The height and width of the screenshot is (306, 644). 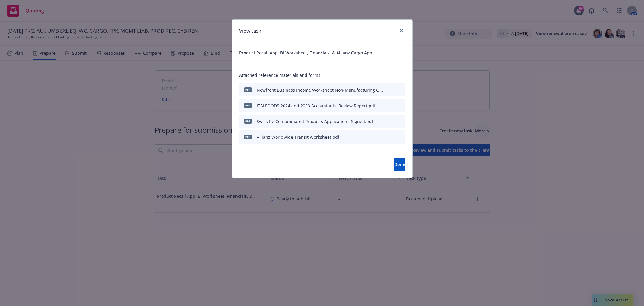 I want to click on h1: View task, so click(x=250, y=31).